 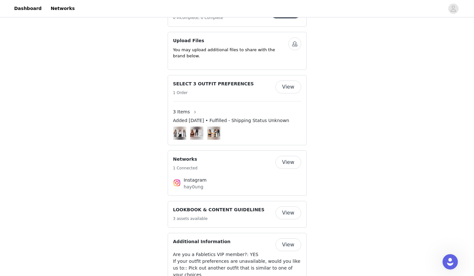 What do you see at coordinates (237, 173) in the screenshot?
I see `div: Networks` at bounding box center [237, 173].